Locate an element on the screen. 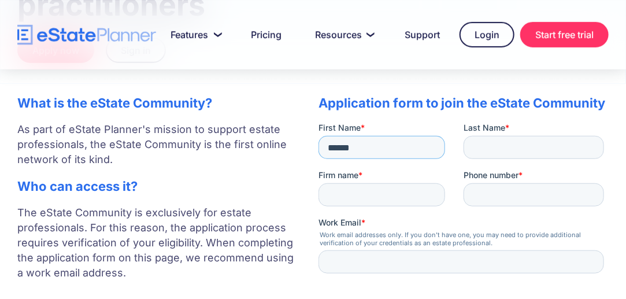 This screenshot has height=299, width=626. h2: Who can access it? is located at coordinates (156, 186).